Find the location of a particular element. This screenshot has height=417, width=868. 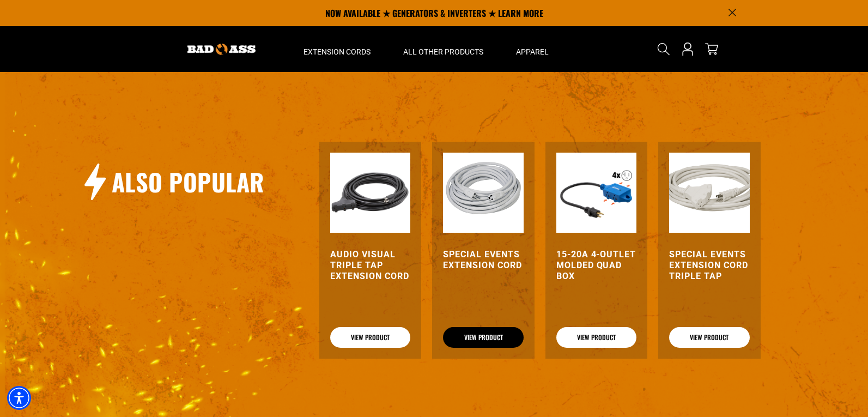

span: Apparel is located at coordinates (532, 52).